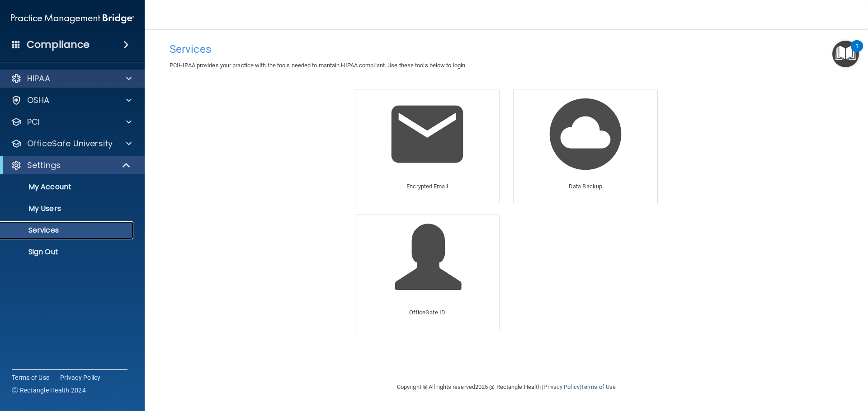 This screenshot has width=868, height=411. Describe the element at coordinates (67, 209) in the screenshot. I see `p: My Users` at that location.